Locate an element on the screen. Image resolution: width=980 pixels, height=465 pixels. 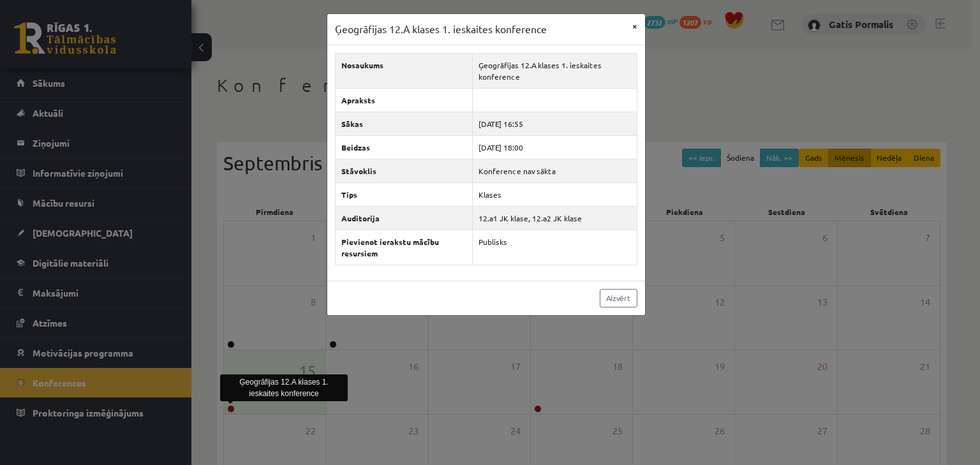
th: Auditorija is located at coordinates (404, 218).